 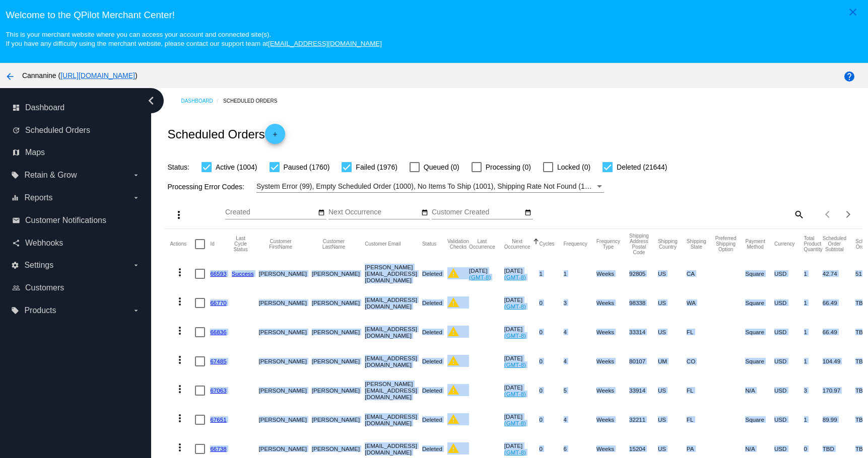 I want to click on mat-cell: Weeks, so click(x=612, y=420).